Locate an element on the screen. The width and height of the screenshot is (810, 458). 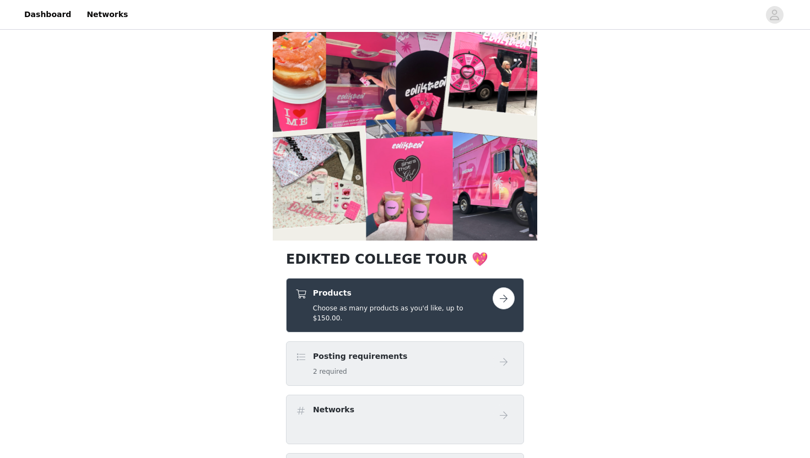
a: Dashboard is located at coordinates (47, 14).